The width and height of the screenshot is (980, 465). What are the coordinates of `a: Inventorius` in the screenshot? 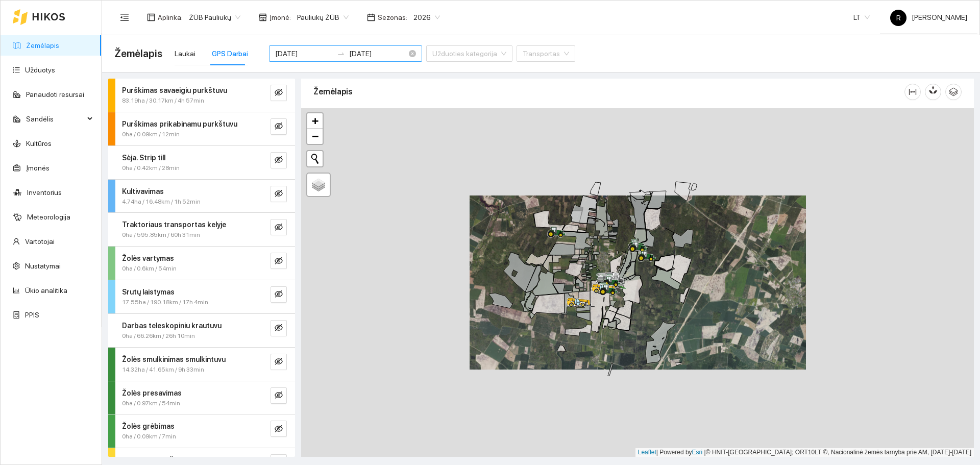 It's located at (45, 192).